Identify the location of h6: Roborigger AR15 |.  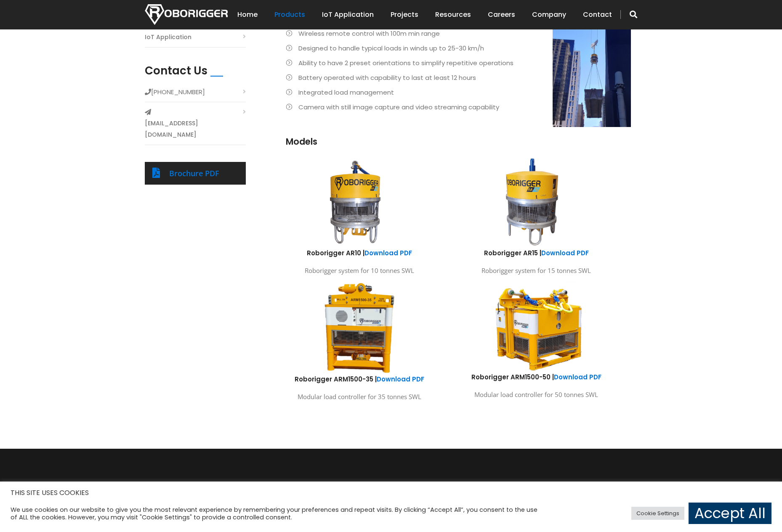
(536, 253).